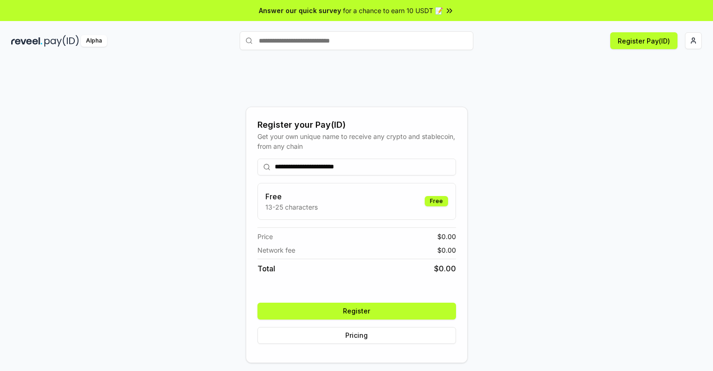 Image resolution: width=713 pixels, height=371 pixels. Describe the element at coordinates (436, 201) in the screenshot. I see `div: Free` at that location.